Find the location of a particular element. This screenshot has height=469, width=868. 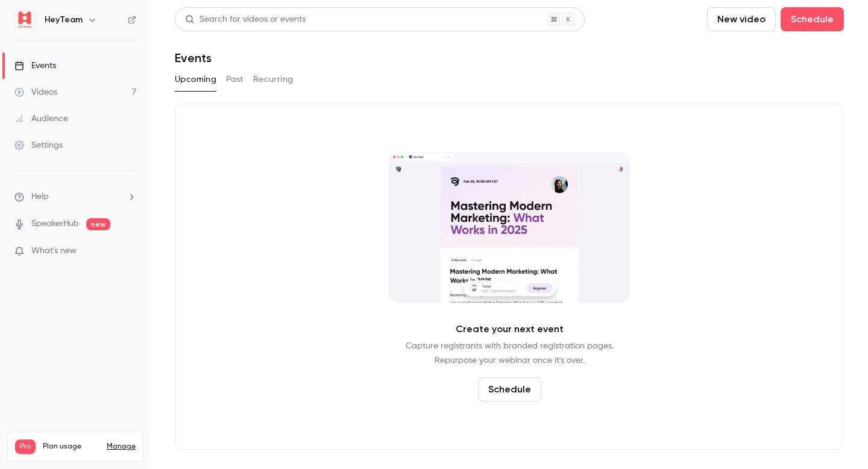

a: Manage is located at coordinates (121, 446).